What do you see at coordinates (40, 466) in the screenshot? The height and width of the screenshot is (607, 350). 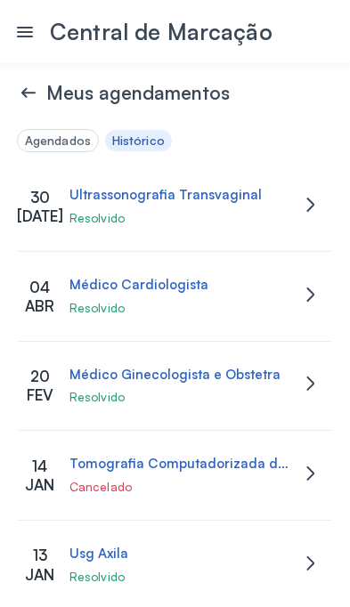 I see `div: 14` at bounding box center [40, 466].